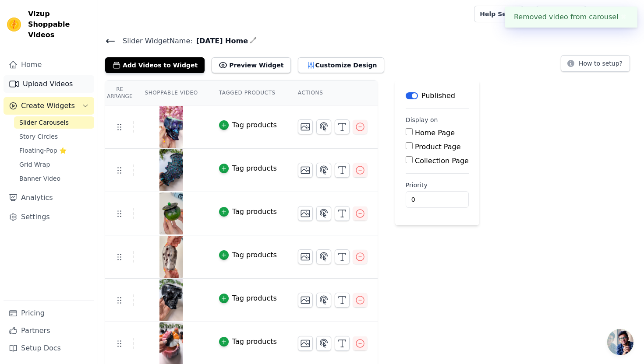  Describe the element at coordinates (442, 161) in the screenshot. I see `label: Collection Page` at that location.